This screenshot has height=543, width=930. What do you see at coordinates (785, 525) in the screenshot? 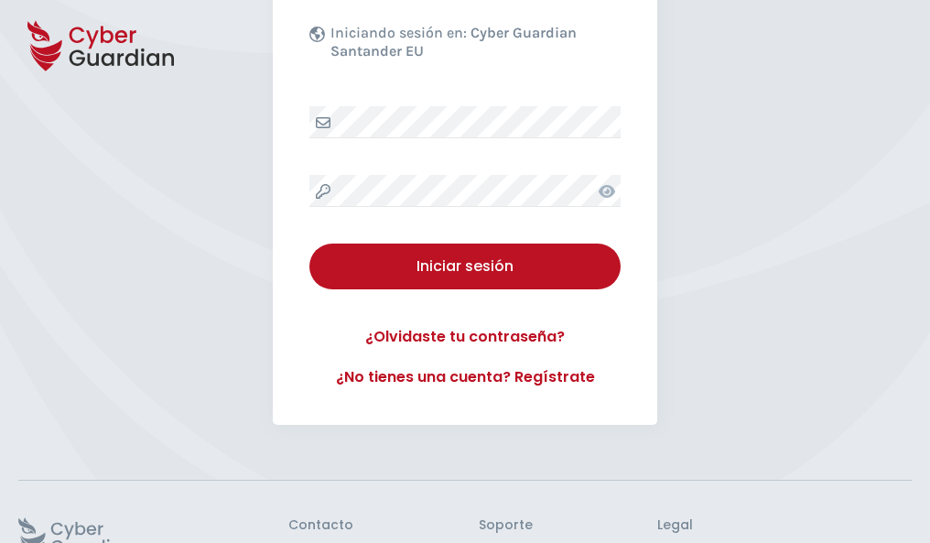
I see `h3: Legal` at bounding box center [785, 525].